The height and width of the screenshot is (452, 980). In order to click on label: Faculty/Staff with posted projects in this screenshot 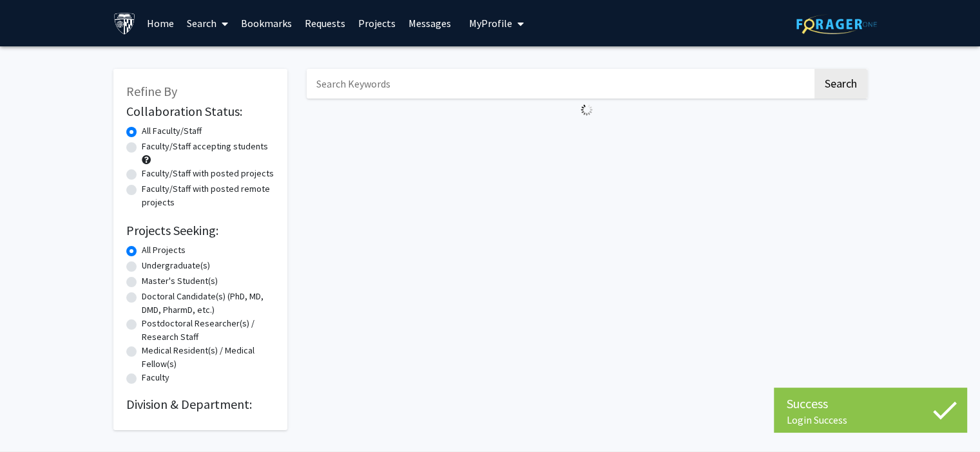, I will do `click(207, 173)`.